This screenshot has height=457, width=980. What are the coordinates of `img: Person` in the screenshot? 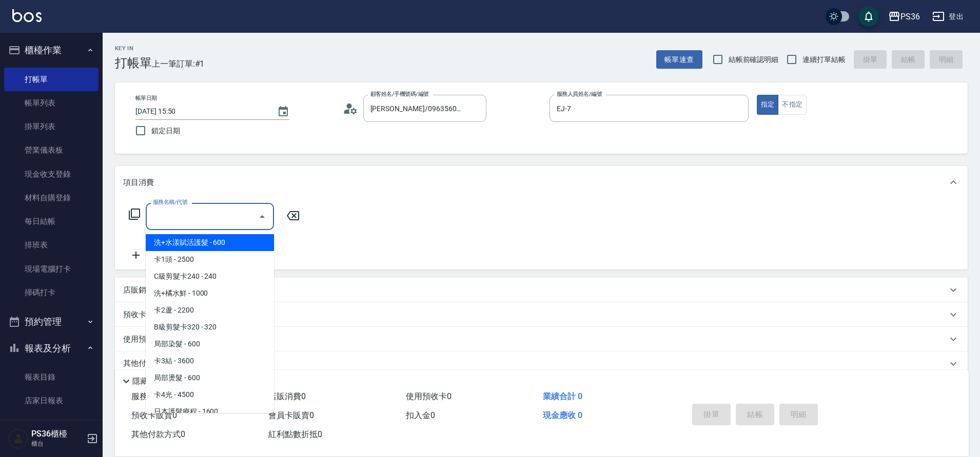 It's located at (18, 439).